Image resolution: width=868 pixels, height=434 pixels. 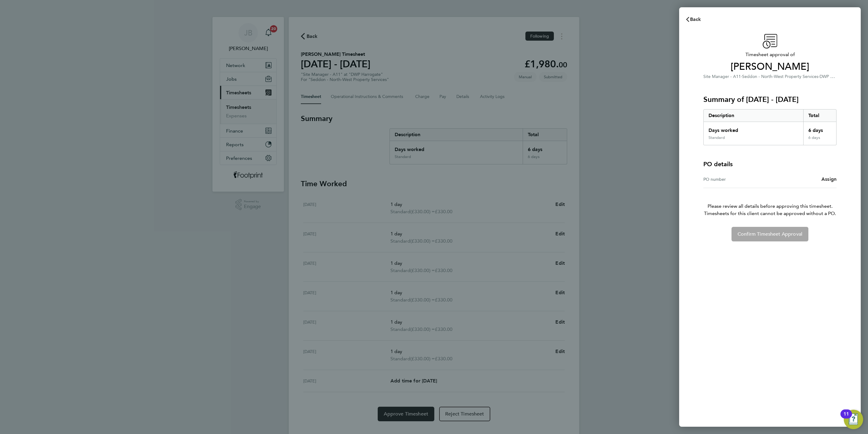 I want to click on span: Timesheets for this client cannot be approved without a PO., so click(x=770, y=213).